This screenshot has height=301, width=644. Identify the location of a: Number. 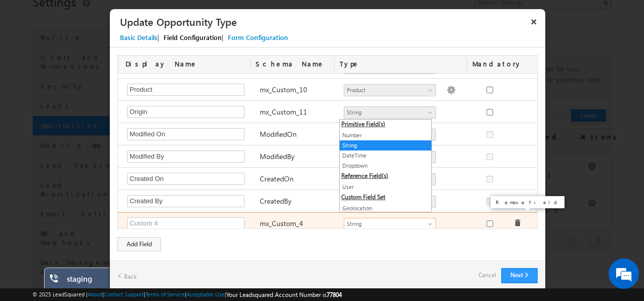
(385, 136).